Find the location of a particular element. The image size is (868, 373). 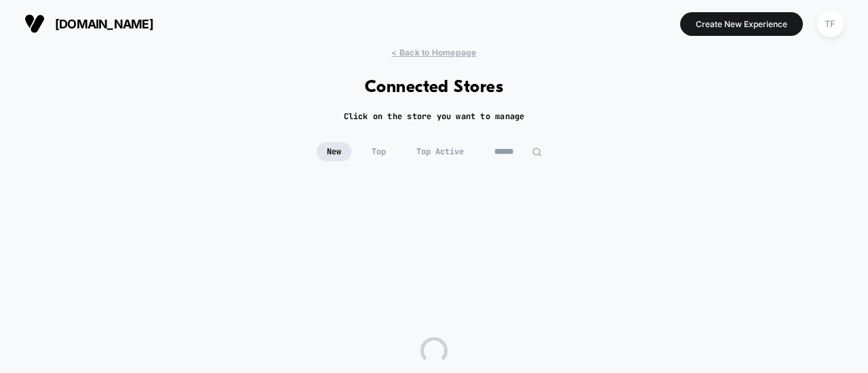

button: TF is located at coordinates (830, 24).